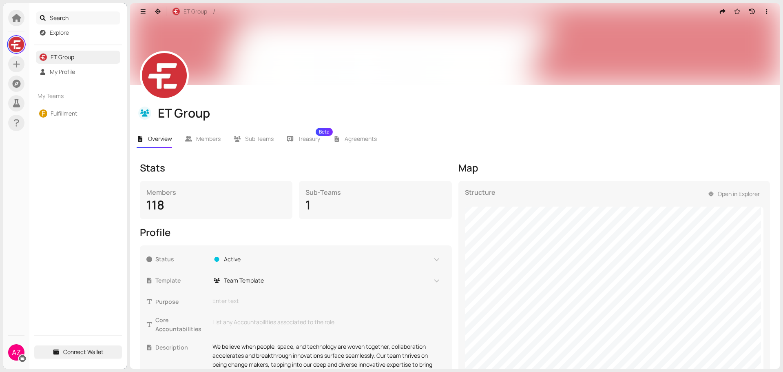 Image resolution: width=783 pixels, height=372 pixels. Describe the element at coordinates (160, 138) in the screenshot. I see `span: Overview` at that location.